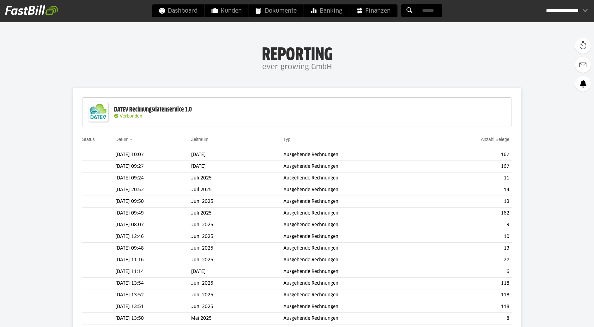 The height and width of the screenshot is (327, 594). What do you see at coordinates (122, 139) in the screenshot?
I see `a: Datum` at bounding box center [122, 139].